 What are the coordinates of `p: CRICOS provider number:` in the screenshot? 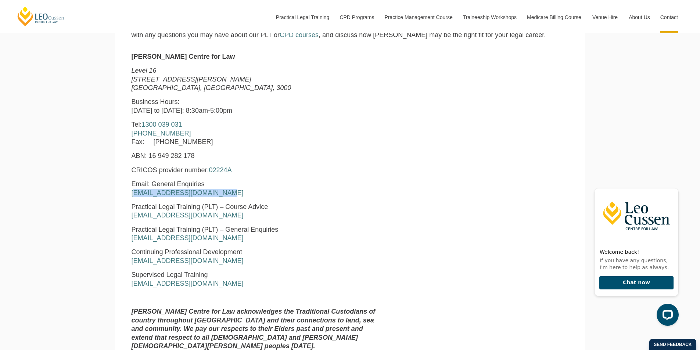 It's located at (257, 170).